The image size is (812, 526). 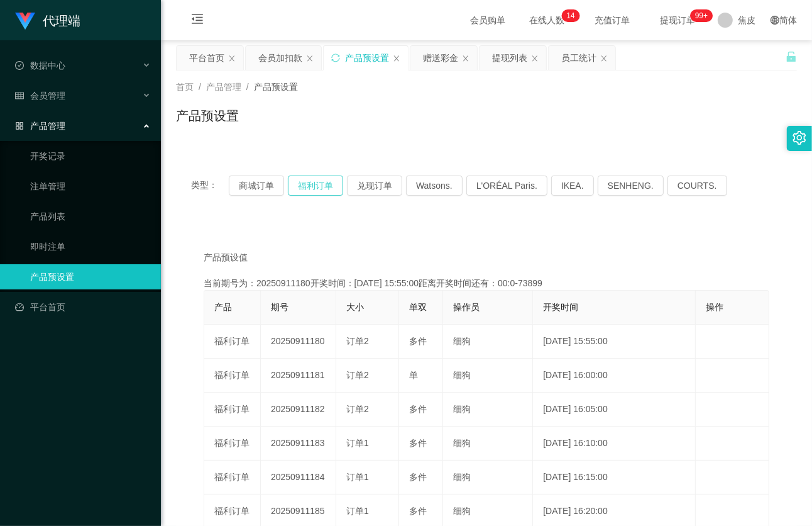 I want to click on span: 产品预设置, so click(x=276, y=87).